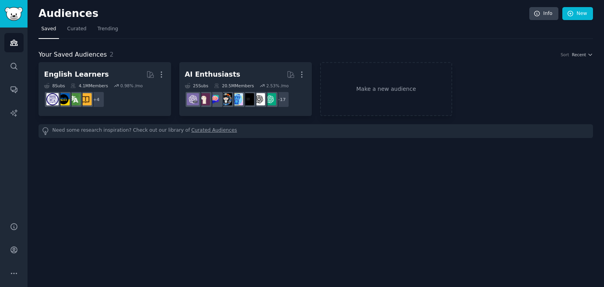 This screenshot has width=604, height=287. Describe the element at coordinates (77, 31) in the screenshot. I see `a: Curated` at that location.